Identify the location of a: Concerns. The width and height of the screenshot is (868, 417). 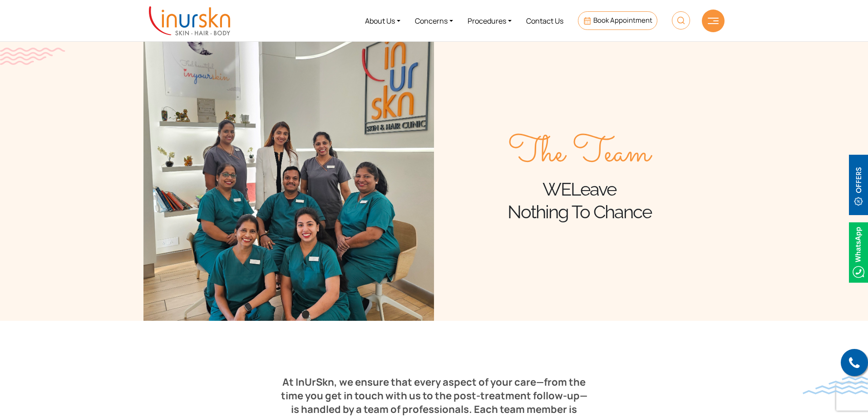
(434, 21).